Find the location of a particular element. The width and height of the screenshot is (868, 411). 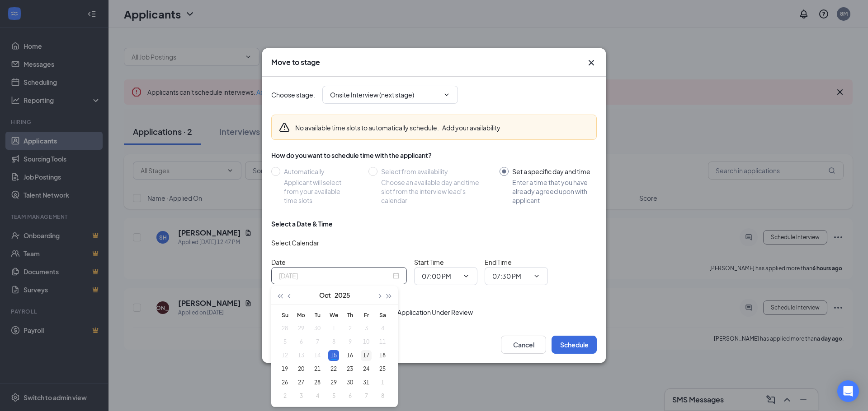

th: Th is located at coordinates (350, 315).